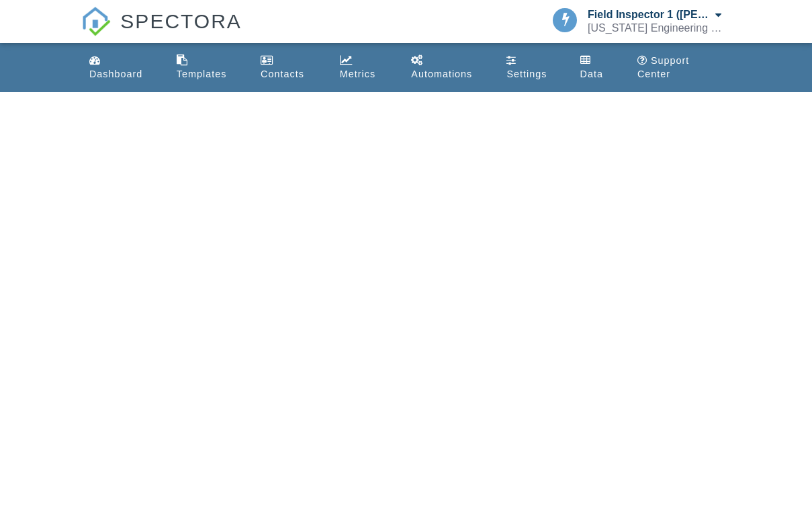 The image size is (812, 513). I want to click on span: SPECTORA, so click(180, 21).